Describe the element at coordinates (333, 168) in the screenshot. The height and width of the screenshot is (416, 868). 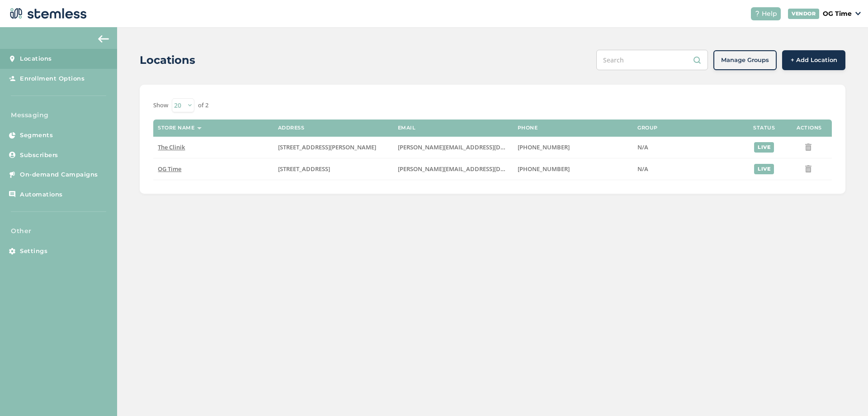
I see `label: 11605 Valley Boulevard` at that location.